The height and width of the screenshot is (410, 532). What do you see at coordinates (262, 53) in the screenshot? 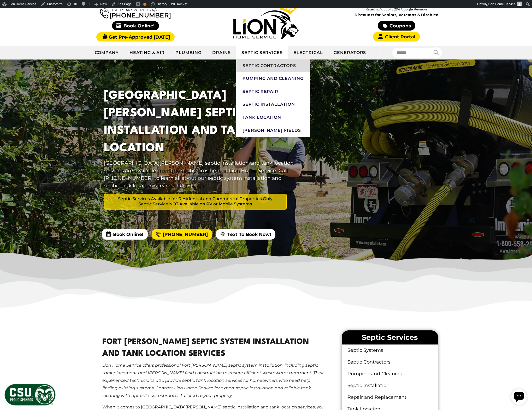
I see `a: Septic Services` at bounding box center [262, 53].